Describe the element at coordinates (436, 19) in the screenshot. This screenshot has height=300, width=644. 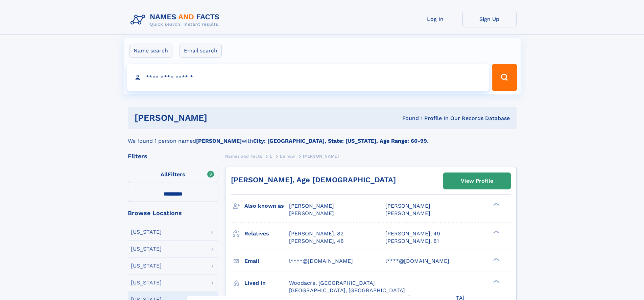
I see `a: Log In` at that location.